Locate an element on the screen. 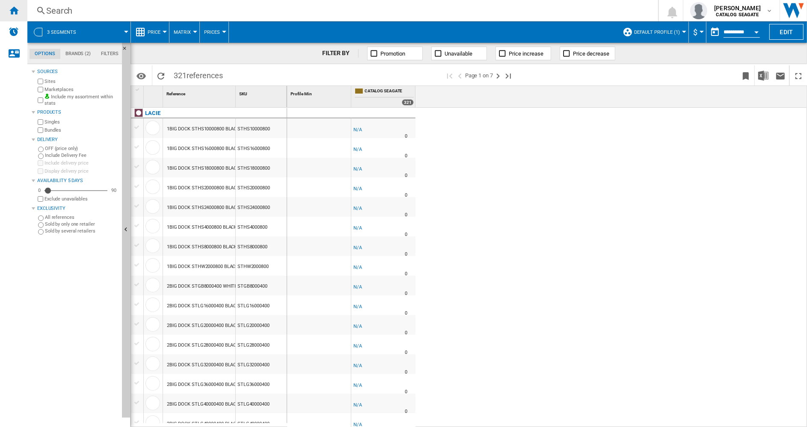 This screenshot has width=807, height=427. label: OFF (price only) is located at coordinates (82, 148).